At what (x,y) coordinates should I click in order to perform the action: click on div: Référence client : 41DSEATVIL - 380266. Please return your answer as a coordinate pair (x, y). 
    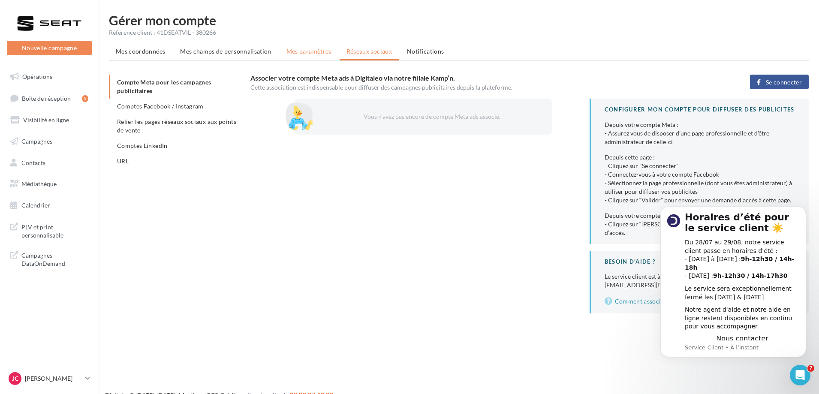
    Looking at the image, I should click on (459, 33).